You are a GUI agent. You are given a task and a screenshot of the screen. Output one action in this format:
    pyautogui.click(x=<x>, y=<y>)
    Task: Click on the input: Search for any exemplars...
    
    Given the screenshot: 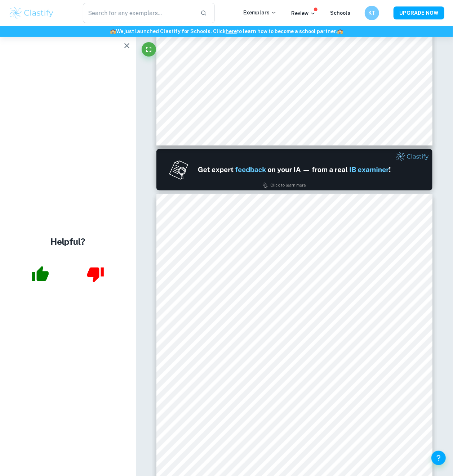 What is the action you would take?
    pyautogui.click(x=139, y=13)
    